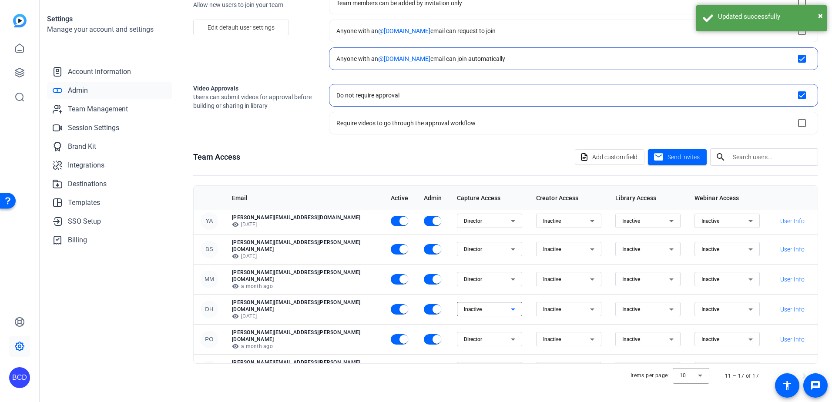  What do you see at coordinates (241, 27) in the screenshot?
I see `button: Edit default user settings` at bounding box center [241, 27].